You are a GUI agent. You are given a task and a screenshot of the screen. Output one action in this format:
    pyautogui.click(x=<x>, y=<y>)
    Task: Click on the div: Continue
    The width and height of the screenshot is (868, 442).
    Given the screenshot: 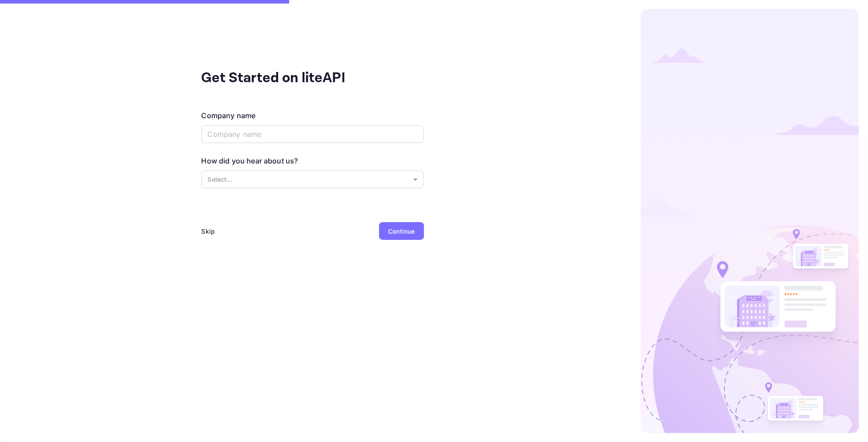 What is the action you would take?
    pyautogui.click(x=401, y=231)
    